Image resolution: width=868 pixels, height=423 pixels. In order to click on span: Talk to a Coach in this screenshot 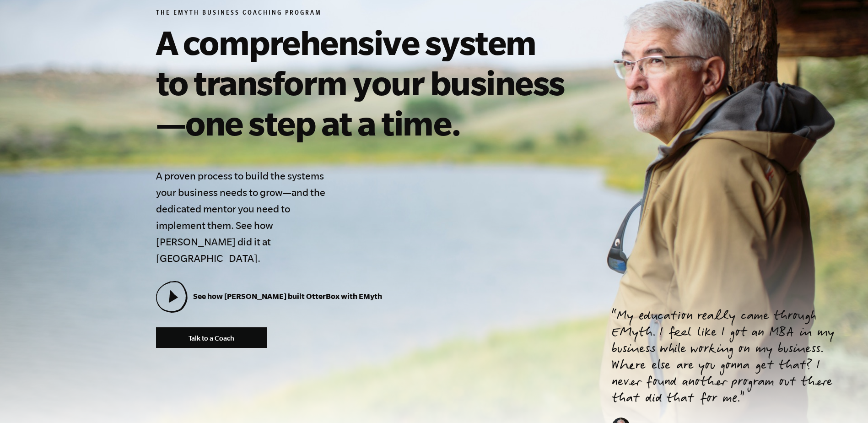, I will do `click(212, 338)`.